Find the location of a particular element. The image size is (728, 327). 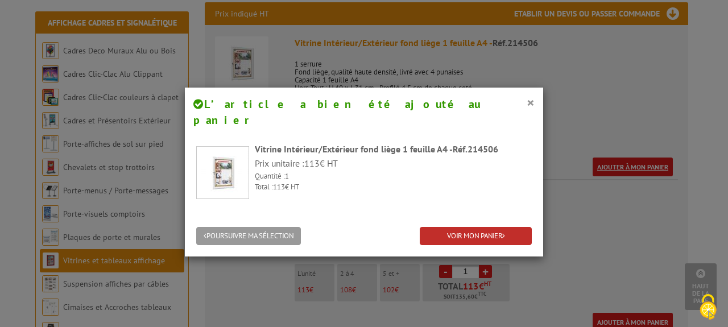

p: Total : € HT is located at coordinates (393, 187).